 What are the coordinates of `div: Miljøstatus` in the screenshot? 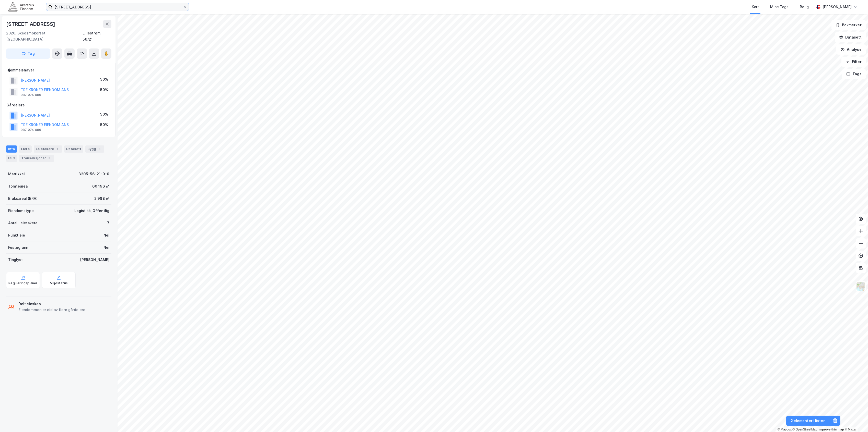 It's located at (59, 284).